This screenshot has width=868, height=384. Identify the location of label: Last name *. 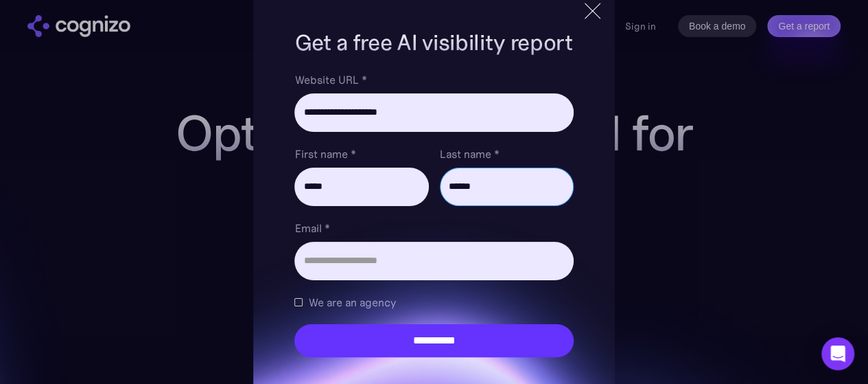
(506, 154).